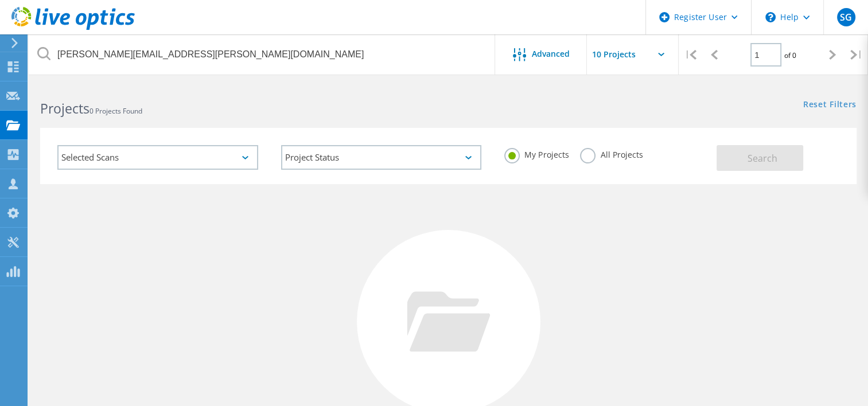  I want to click on a: Live Optics Dashboard, so click(73, 28).